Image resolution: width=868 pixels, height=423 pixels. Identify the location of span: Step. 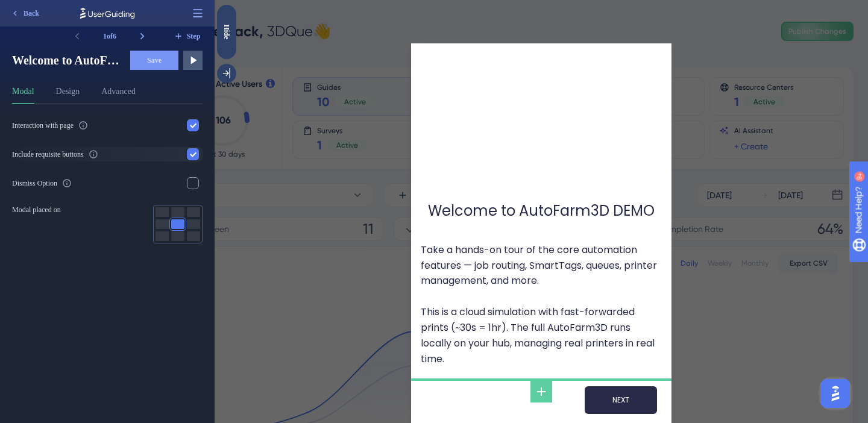
(194, 36).